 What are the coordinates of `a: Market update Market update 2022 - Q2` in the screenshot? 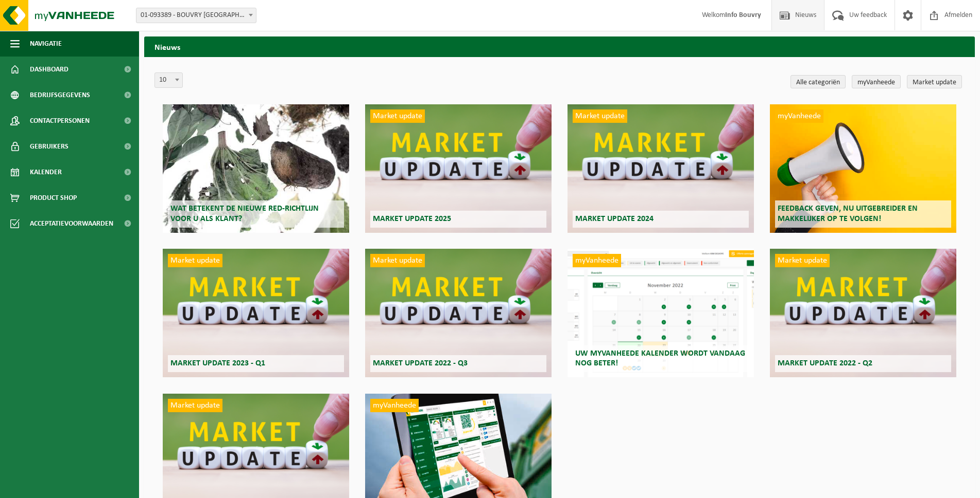 It's located at (863, 313).